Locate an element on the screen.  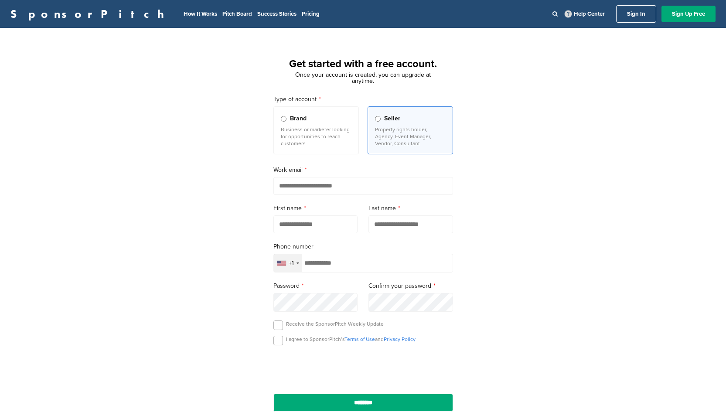
a: Help Center is located at coordinates (585, 14).